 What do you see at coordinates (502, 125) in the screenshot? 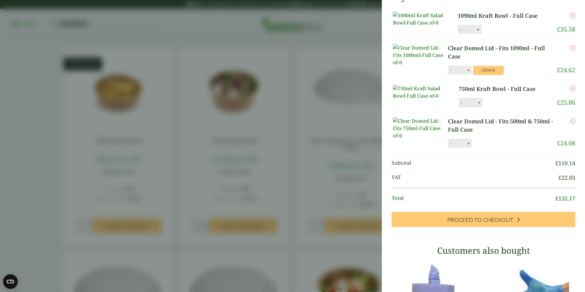
I see `a: Clear Domed Lid - Fits 500ml & 750ml - Full Case` at bounding box center [502, 125].